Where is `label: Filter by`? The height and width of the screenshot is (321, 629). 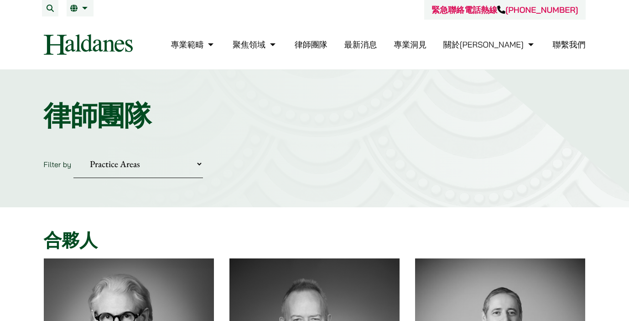 label: Filter by is located at coordinates (58, 164).